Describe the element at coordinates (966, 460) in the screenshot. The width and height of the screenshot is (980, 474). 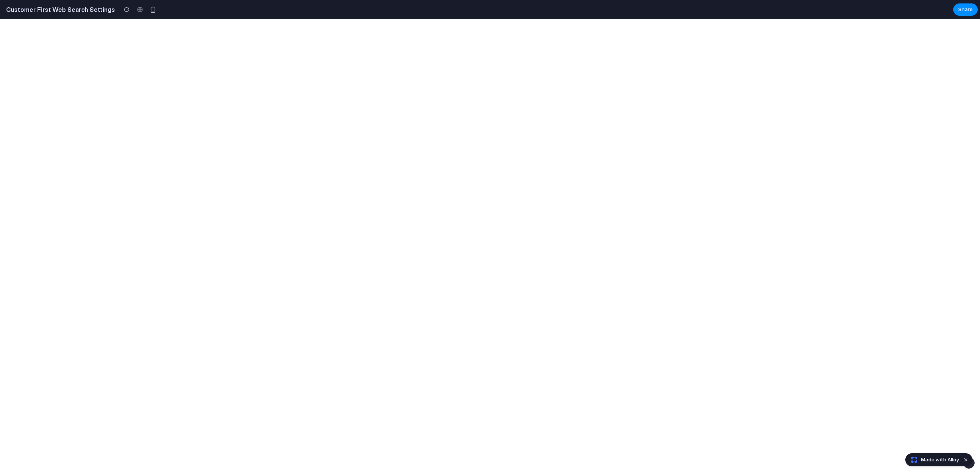
I see `button: Dismiss watermark` at that location.